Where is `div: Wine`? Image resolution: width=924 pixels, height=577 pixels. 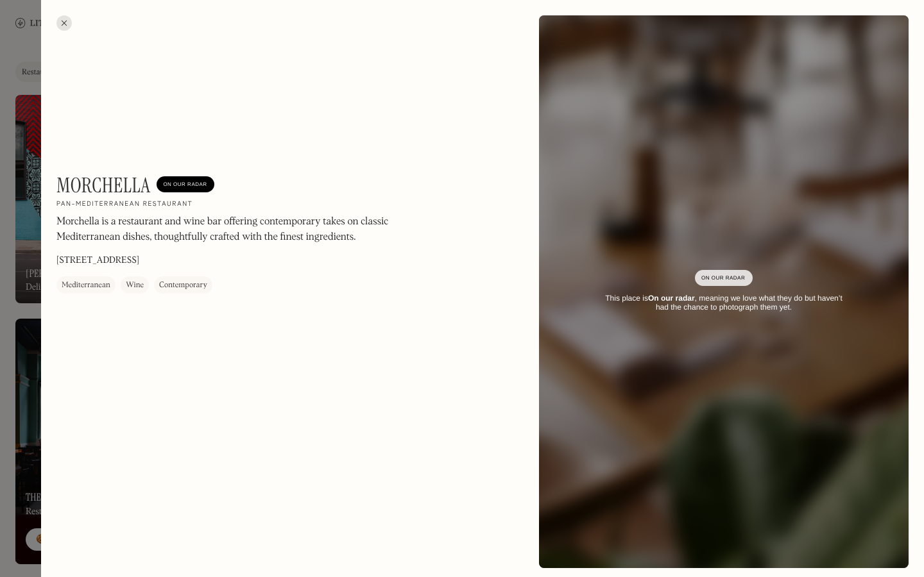 div: Wine is located at coordinates (135, 286).